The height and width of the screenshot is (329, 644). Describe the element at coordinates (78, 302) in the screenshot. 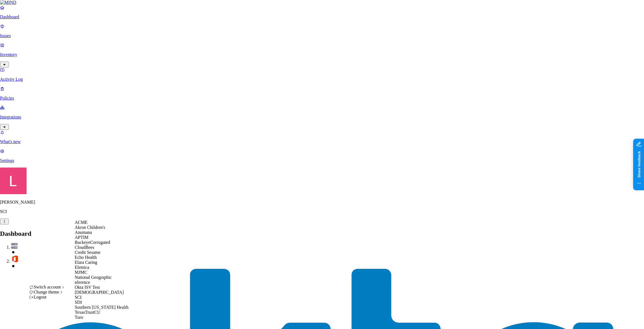

I see `span: SDI` at that location.